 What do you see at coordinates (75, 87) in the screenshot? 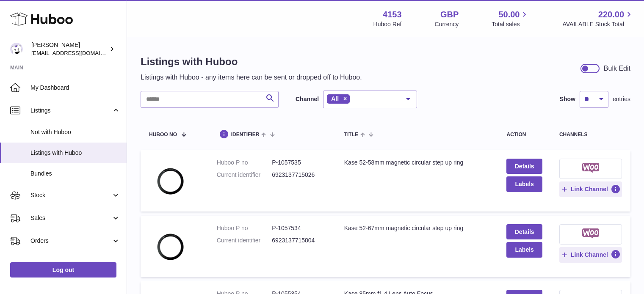
I see `span: My Dashboard` at bounding box center [75, 87].